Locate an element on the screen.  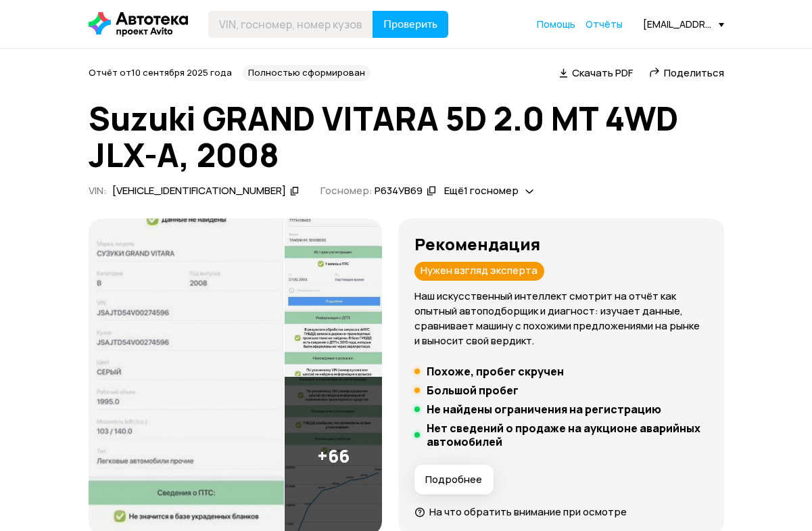
span: Помощь is located at coordinates (556, 24).